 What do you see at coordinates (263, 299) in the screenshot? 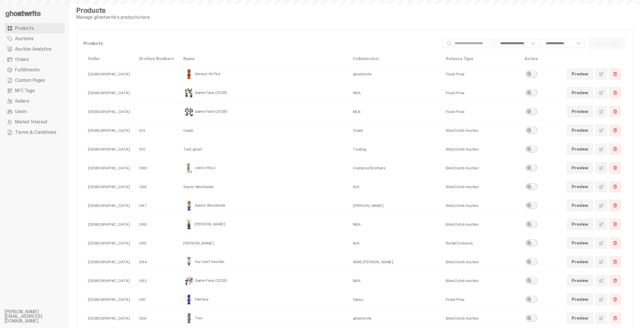
I see `td: Fantasy` at bounding box center [263, 299].